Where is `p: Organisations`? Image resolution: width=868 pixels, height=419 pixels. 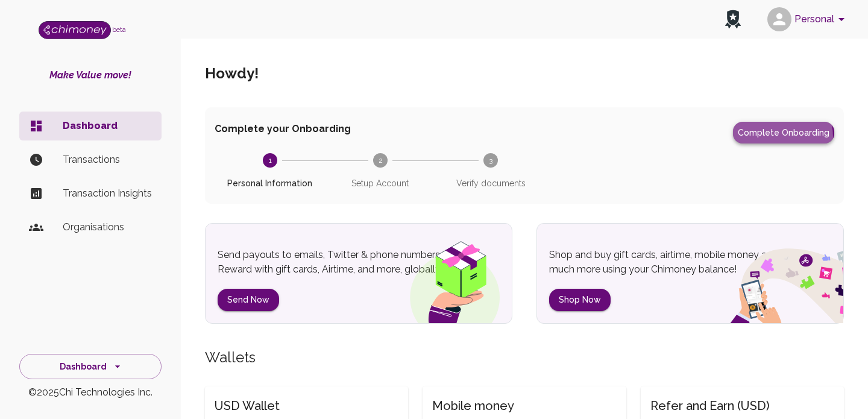
p: Organisations is located at coordinates (107, 227).